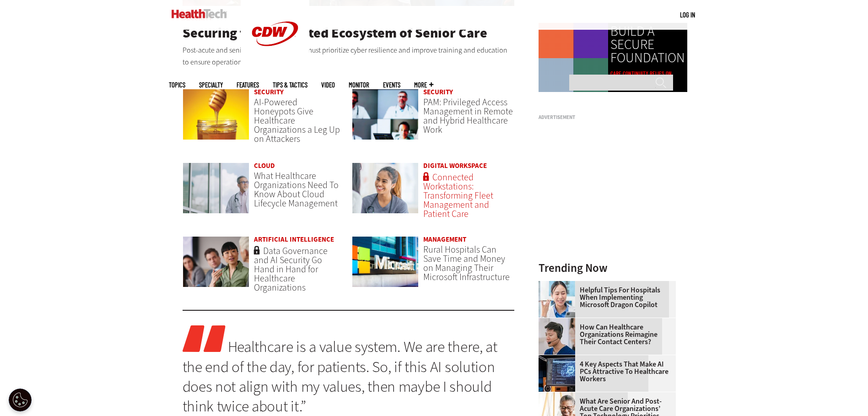 The height and width of the screenshot is (416, 868). What do you see at coordinates (359, 84) in the screenshot?
I see `a: MonITor` at bounding box center [359, 84].